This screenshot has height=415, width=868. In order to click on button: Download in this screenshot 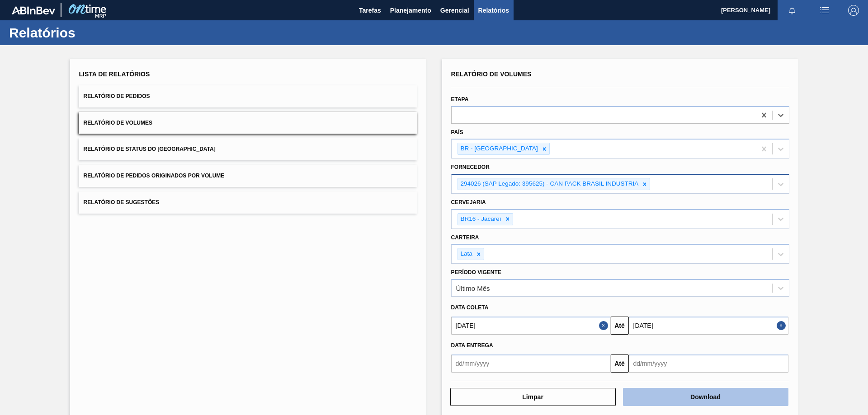, I will do `click(705, 397)`.